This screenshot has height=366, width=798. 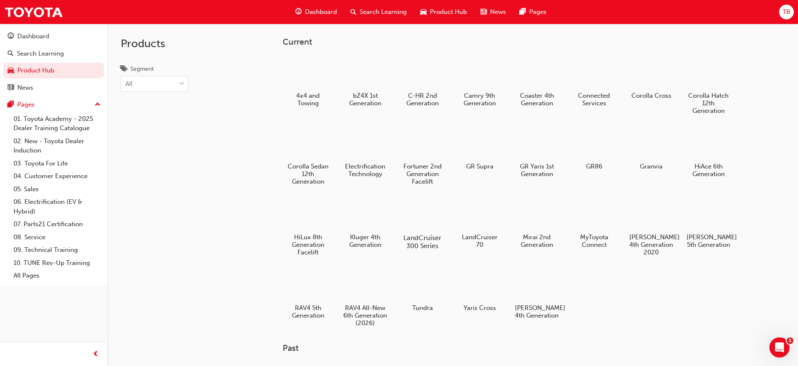 I want to click on a: Electrification Technology, so click(x=365, y=152).